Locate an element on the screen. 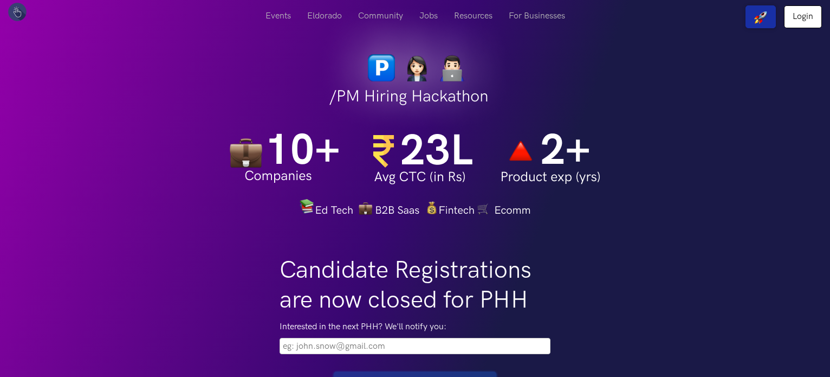 This screenshot has height=377, width=830. h1: Candidate Registrations are now closed for PHH is located at coordinates (415, 285).